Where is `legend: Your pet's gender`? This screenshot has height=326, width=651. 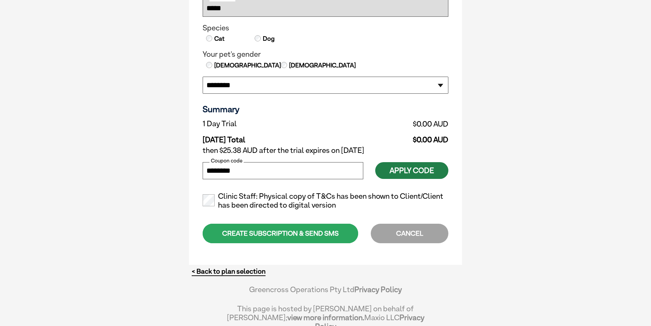 legend: Your pet's gender is located at coordinates (326, 54).